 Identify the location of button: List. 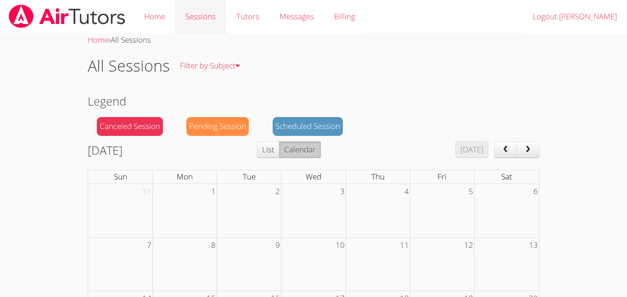
(268, 150).